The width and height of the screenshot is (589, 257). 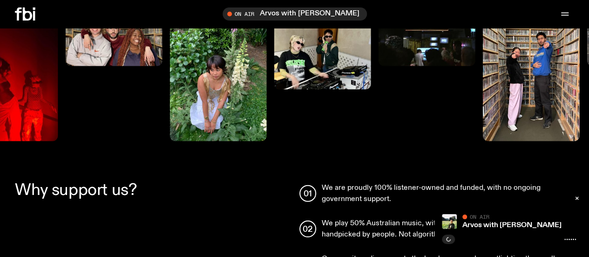 I want to click on span: On Air, so click(x=480, y=216).